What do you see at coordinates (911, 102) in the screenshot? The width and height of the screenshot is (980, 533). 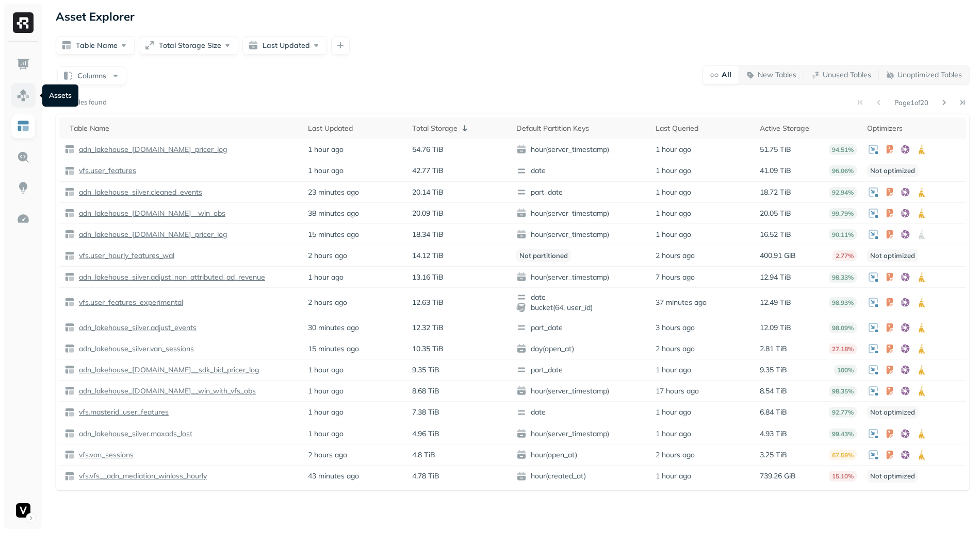 I see `p: Page 1 of 20` at bounding box center [911, 102].